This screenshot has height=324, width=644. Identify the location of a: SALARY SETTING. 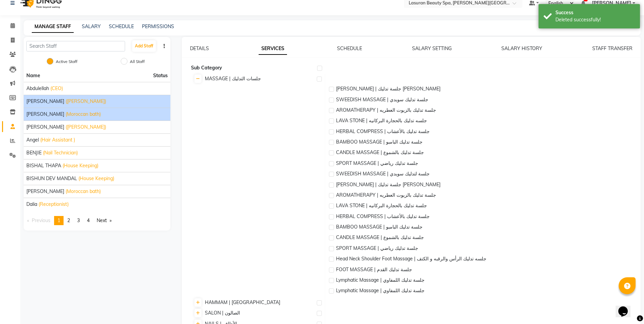
(432, 49).